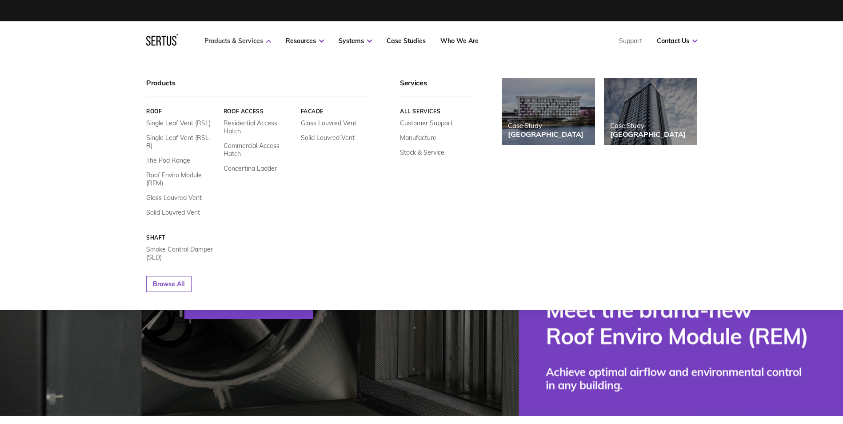 This screenshot has height=424, width=843. I want to click on a: Support, so click(630, 41).